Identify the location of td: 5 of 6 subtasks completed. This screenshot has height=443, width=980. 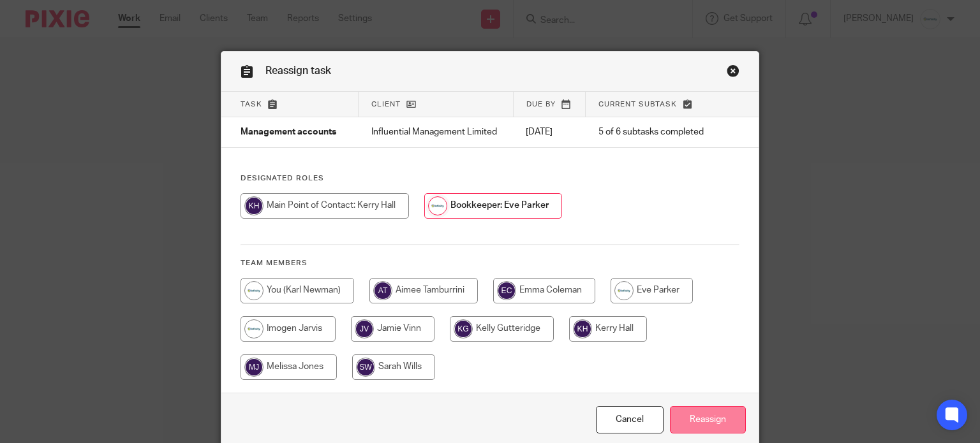
(652, 132).